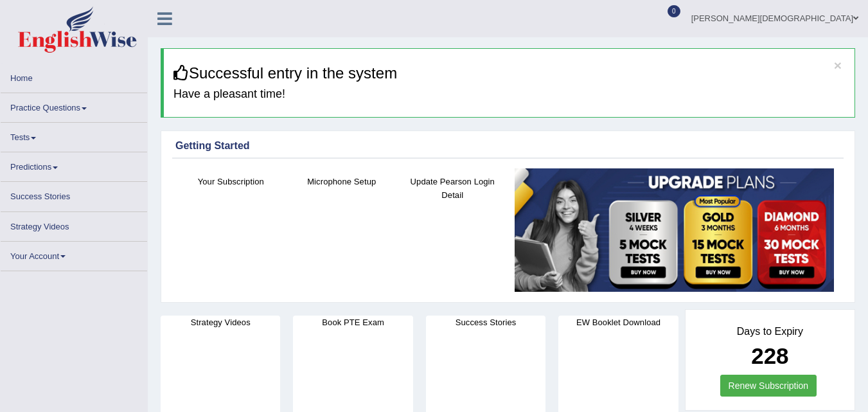 The width and height of the screenshot is (868, 412). Describe the element at coordinates (768, 386) in the screenshot. I see `a: Renew Subscription` at that location.